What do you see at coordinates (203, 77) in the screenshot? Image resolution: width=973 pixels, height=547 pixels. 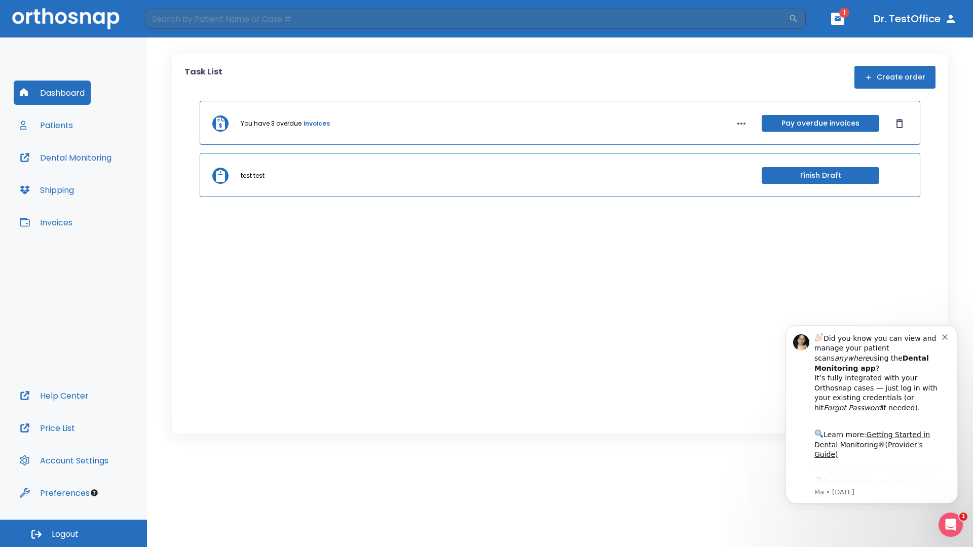 I see `p: Task List` at bounding box center [203, 77].